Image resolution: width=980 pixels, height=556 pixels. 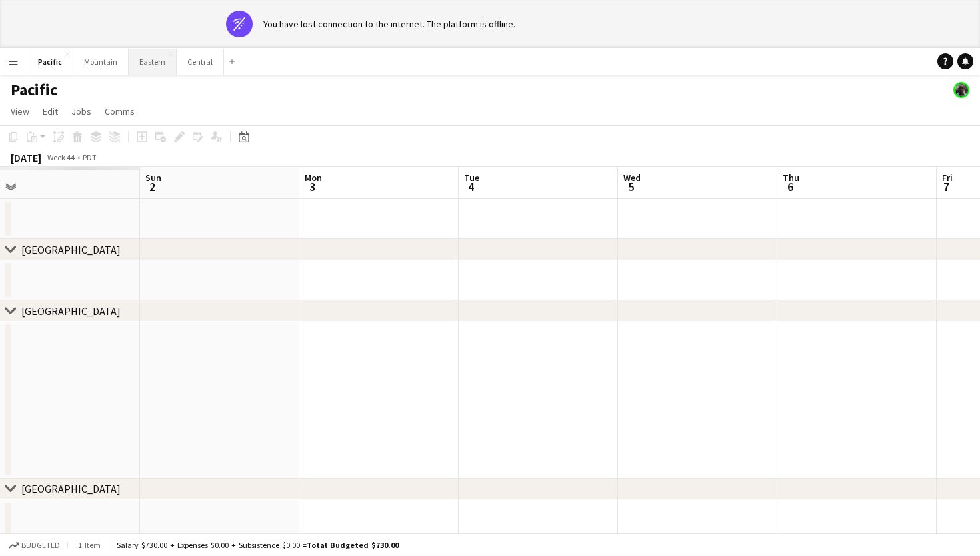 I want to click on button: Pacific, so click(x=50, y=61).